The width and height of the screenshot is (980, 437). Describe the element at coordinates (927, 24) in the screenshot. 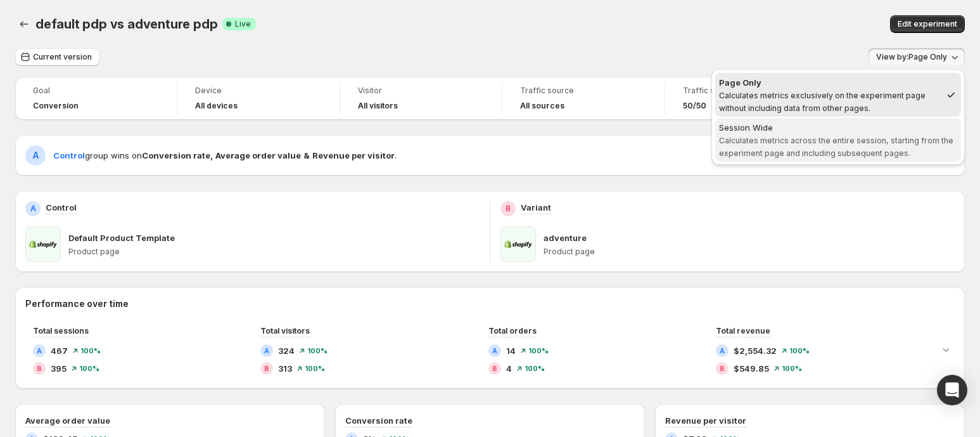

I see `span: Edit experiment` at that location.